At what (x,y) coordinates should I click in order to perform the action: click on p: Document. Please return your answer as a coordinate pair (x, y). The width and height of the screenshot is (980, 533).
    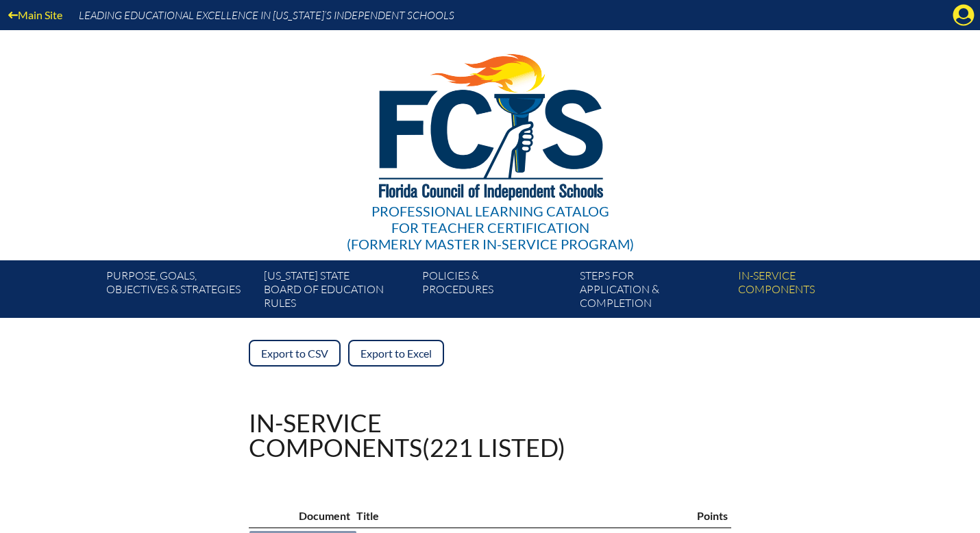
    Looking at the image, I should click on (300, 516).